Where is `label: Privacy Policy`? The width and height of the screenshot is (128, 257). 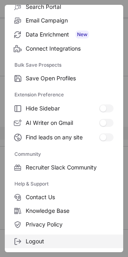 label: Privacy Policy is located at coordinates (64, 224).